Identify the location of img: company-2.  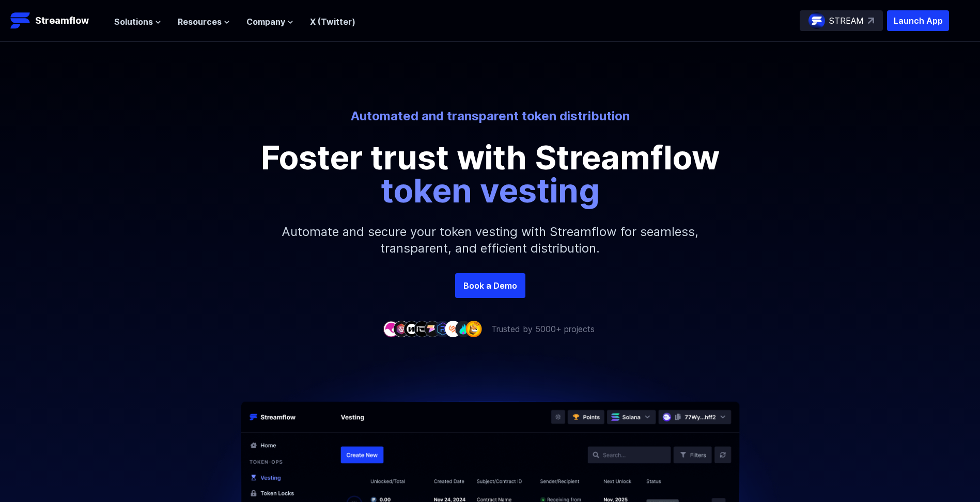
(402, 329).